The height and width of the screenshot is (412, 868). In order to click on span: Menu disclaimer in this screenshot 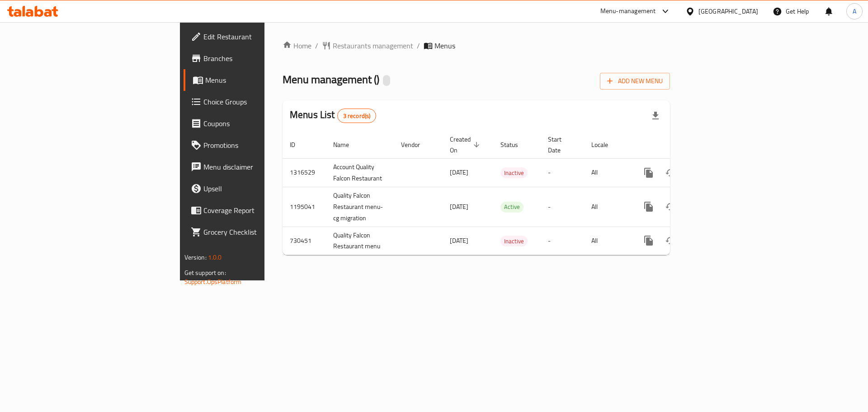, I will do `click(261, 167)`.